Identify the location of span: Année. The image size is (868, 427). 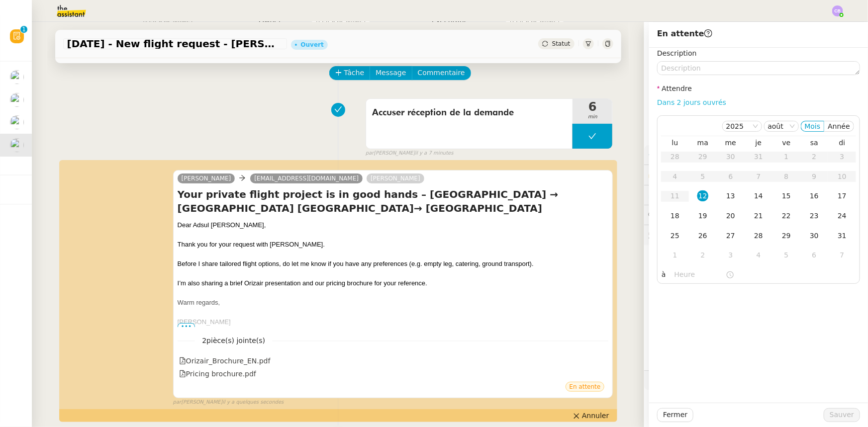
(838, 126).